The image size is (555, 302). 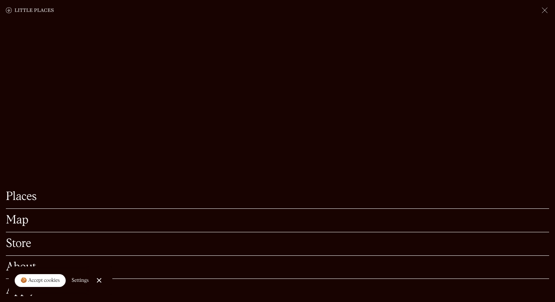 I want to click on div: Settings, so click(x=80, y=280).